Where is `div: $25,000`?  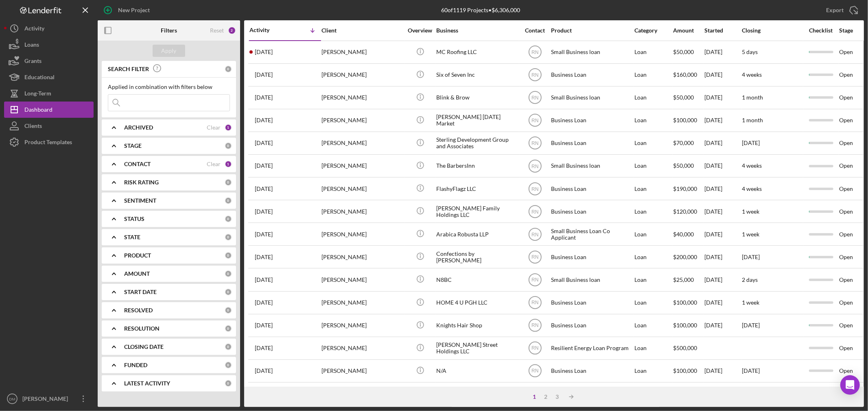
div: $25,000 is located at coordinates (688, 280).